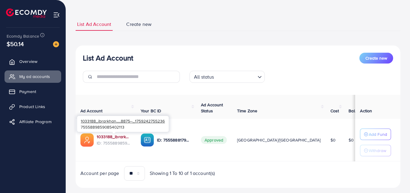 This screenshot has height=193, width=410. What do you see at coordinates (33, 107) in the screenshot?
I see `a: Product Links` at bounding box center [33, 107].